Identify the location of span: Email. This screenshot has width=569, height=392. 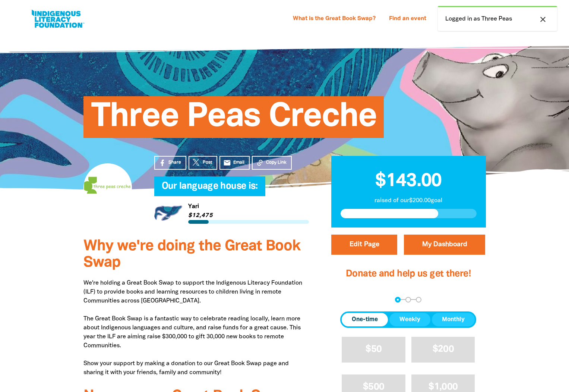
(239, 162).